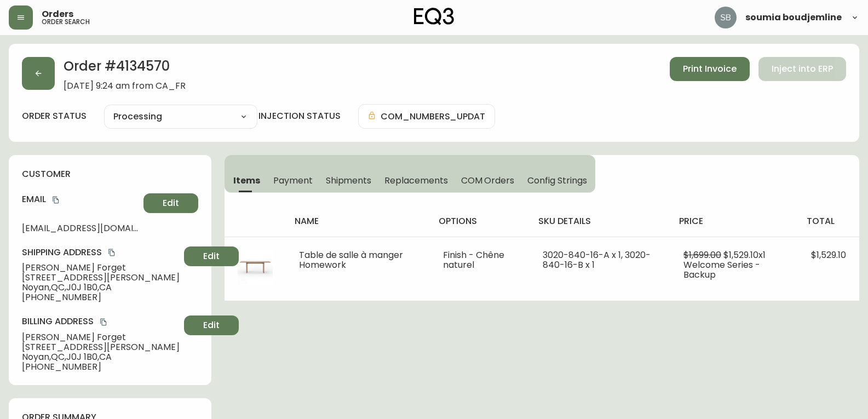 This screenshot has width=868, height=419. I want to click on img: 83621bfd3c61cadf98040c636303d86a, so click(726, 17).